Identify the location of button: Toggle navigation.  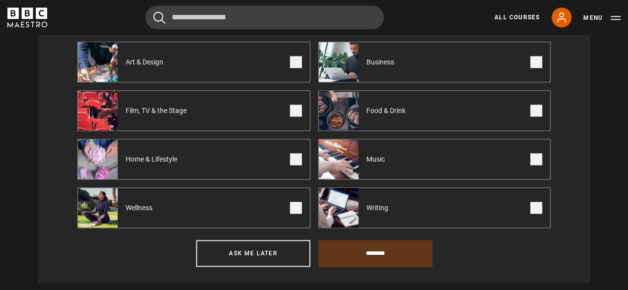
(602, 18).